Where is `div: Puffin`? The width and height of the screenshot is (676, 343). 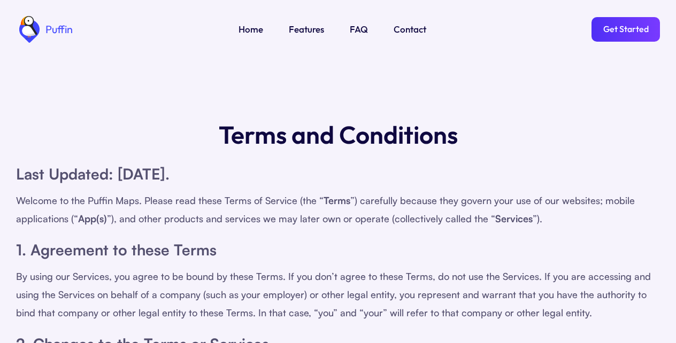 div: Puffin is located at coordinates (58, 29).